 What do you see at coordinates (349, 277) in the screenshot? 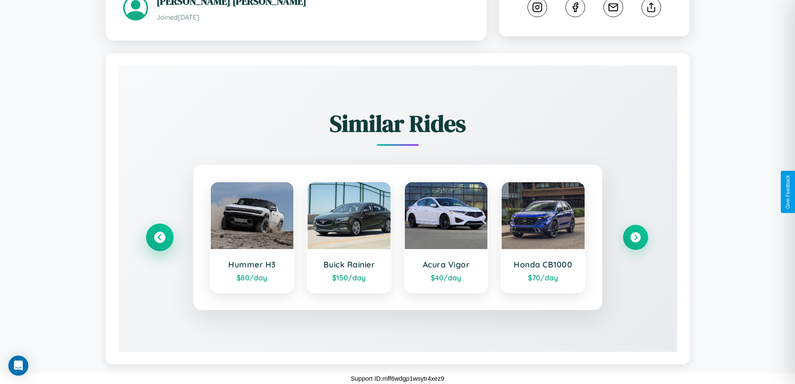
I see `div: $ 150 /day` at bounding box center [349, 277].